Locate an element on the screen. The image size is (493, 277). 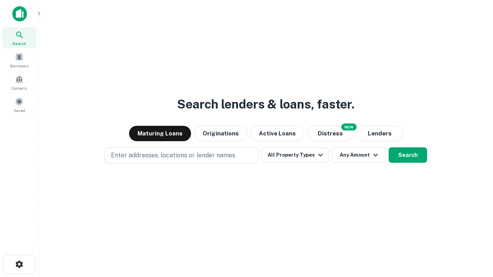
img: capitalize-icon.png is located at coordinates (20, 14).